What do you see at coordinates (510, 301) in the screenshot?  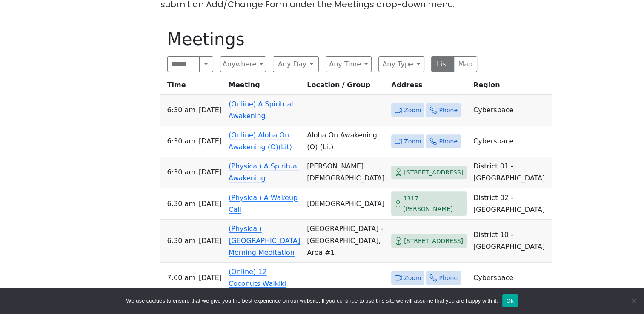 I see `button: Ok` at bounding box center [510, 301].